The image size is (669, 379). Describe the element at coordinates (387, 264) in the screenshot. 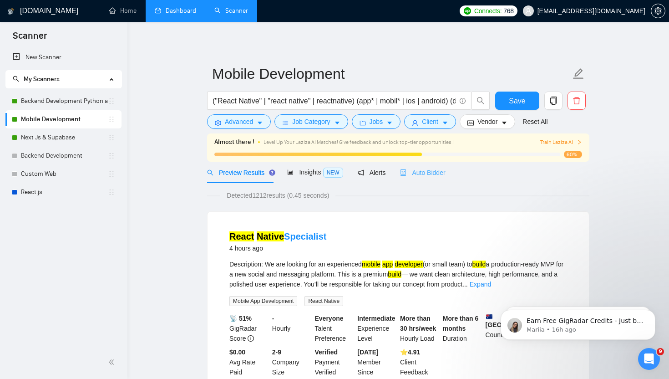

I see `mark: app` at that location.